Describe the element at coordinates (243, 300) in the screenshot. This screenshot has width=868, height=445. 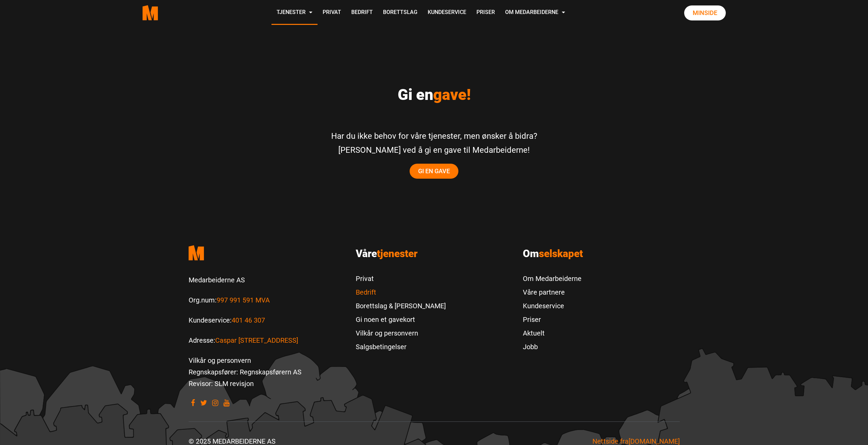
I see `a: Les mer om Org.num` at that location.